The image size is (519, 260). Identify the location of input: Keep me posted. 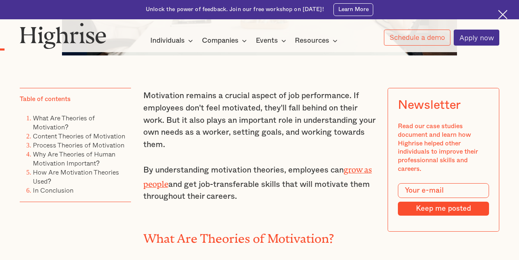
(443, 208).